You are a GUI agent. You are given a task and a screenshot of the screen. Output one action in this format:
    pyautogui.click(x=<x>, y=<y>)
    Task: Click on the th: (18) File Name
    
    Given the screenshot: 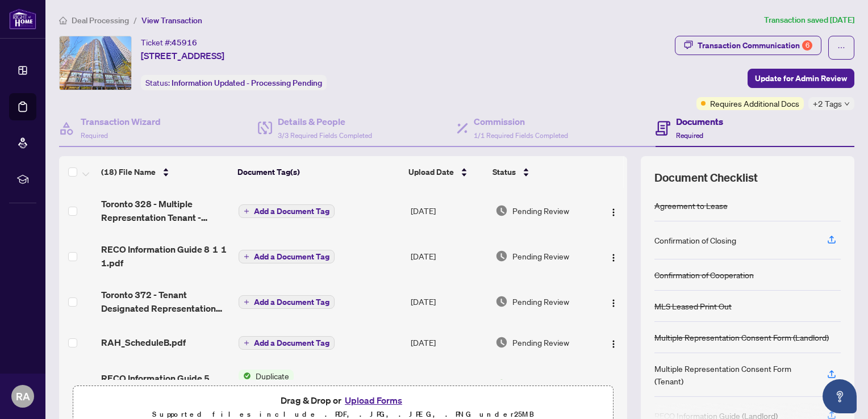 What is the action you would take?
    pyautogui.click(x=164, y=172)
    